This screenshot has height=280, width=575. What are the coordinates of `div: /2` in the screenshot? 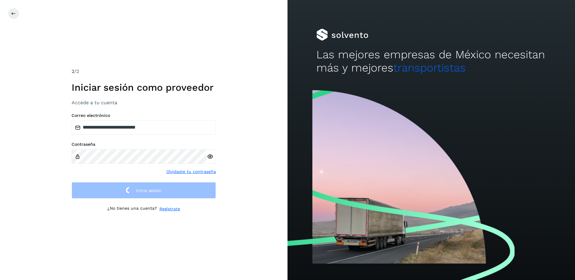 It's located at (144, 72).